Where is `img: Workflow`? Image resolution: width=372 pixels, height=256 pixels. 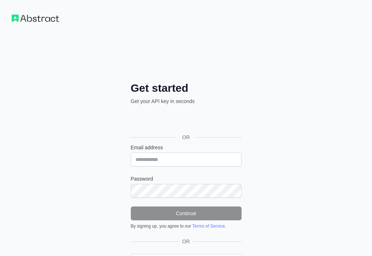
img: Workflow is located at coordinates (35, 18).